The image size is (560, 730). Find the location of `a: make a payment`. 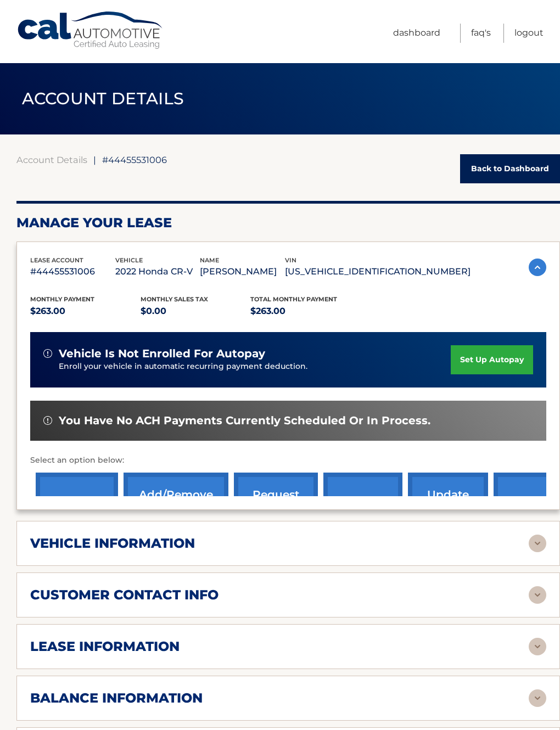

a: make a payment is located at coordinates (77, 508).